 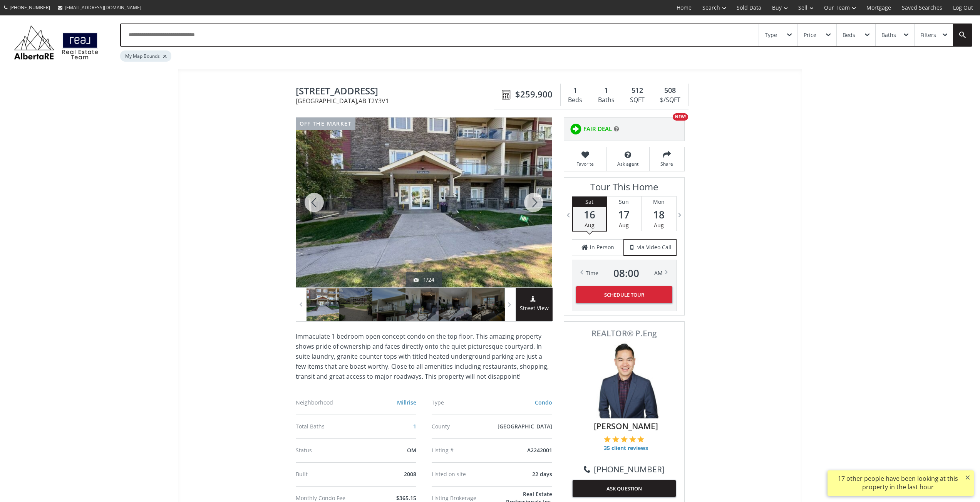 I want to click on img: Photo of Colin Woo, so click(x=624, y=379).